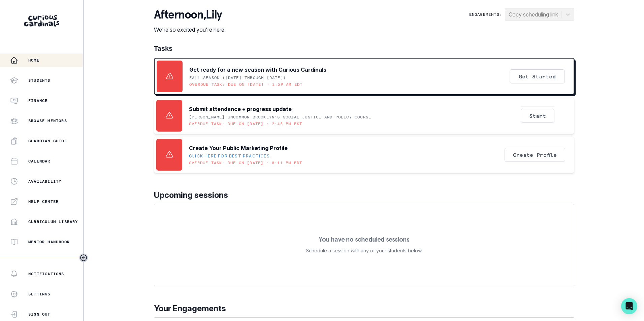 This screenshot has height=321, width=644. Describe the element at coordinates (43, 202) in the screenshot. I see `p: Help Center` at that location.